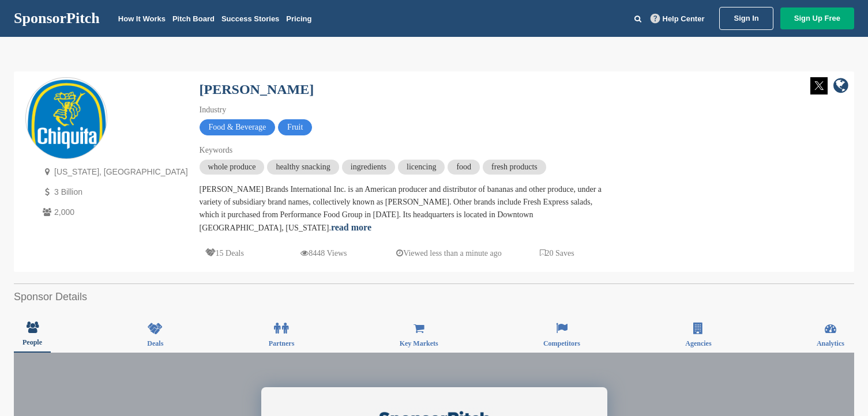 This screenshot has width=868, height=416. I want to click on span: Fruit, so click(295, 127).